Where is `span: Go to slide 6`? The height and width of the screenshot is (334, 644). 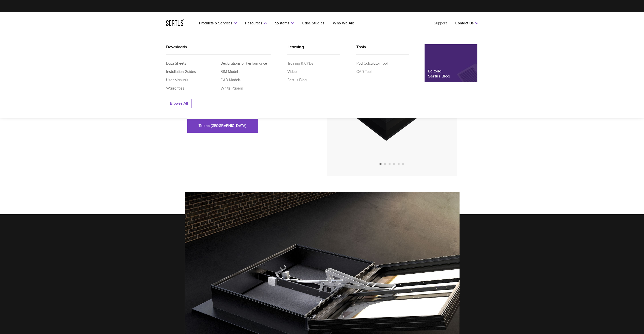
span: Go to slide 6 is located at coordinates (403, 164).